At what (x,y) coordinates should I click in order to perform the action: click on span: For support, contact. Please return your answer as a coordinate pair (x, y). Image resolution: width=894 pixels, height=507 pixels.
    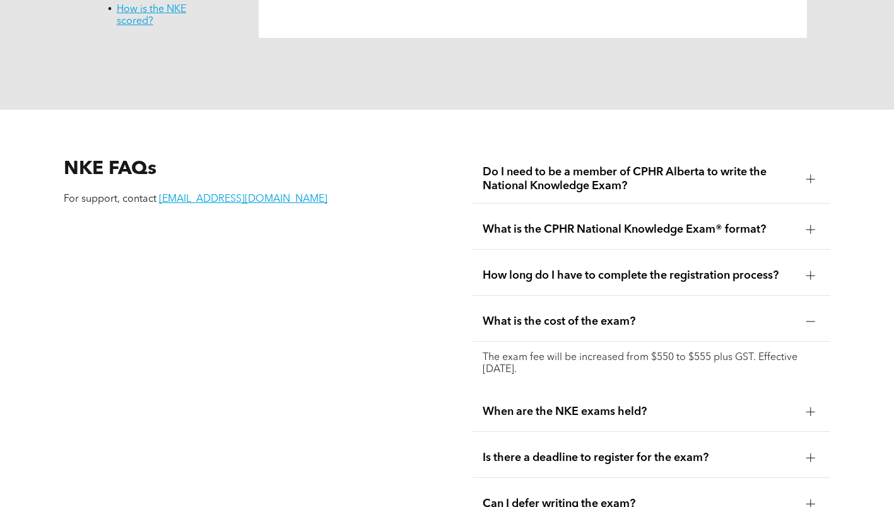
    Looking at the image, I should click on (110, 199).